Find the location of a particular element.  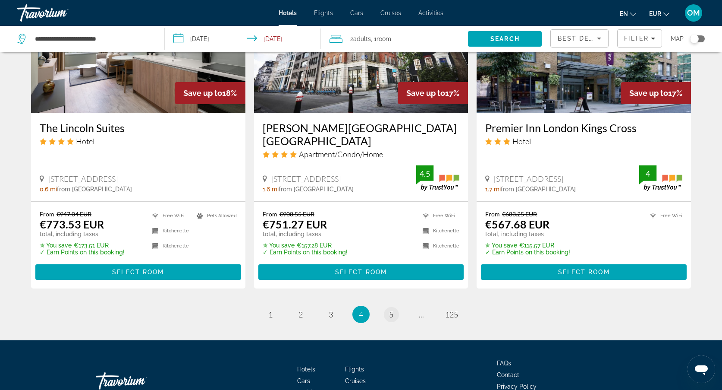

button: Select Room is located at coordinates (584, 272).